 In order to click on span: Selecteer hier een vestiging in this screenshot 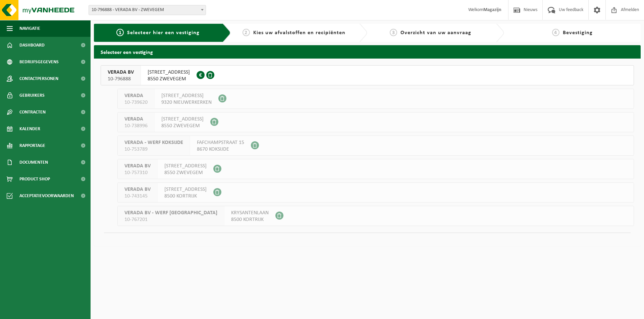, I will do `click(163, 33)`.